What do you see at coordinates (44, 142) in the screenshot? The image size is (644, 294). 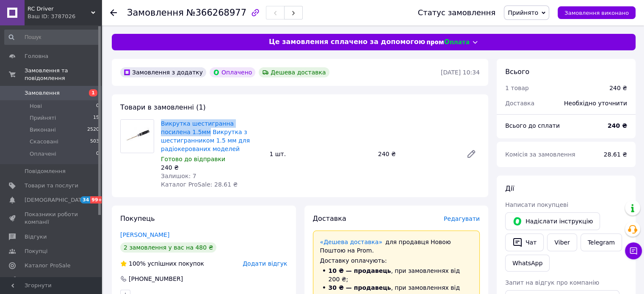 I see `span: Скасовані` at bounding box center [44, 142].